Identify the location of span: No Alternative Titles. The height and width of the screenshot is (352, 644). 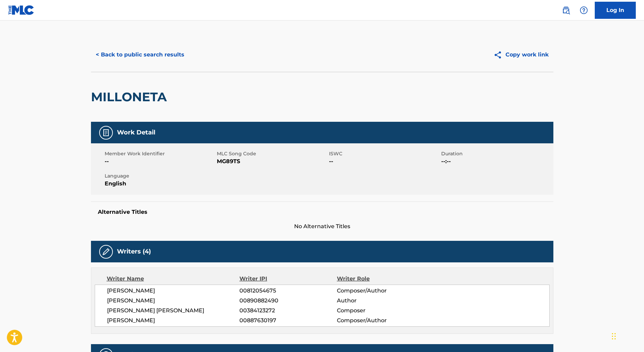
(322, 227).